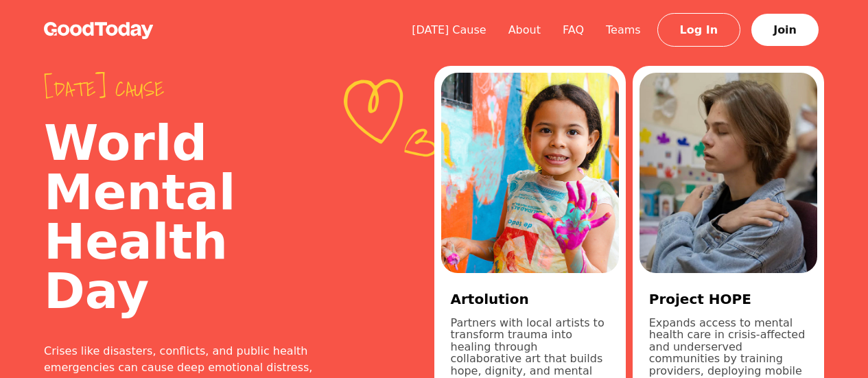  I want to click on img: GoodToday, so click(99, 30).